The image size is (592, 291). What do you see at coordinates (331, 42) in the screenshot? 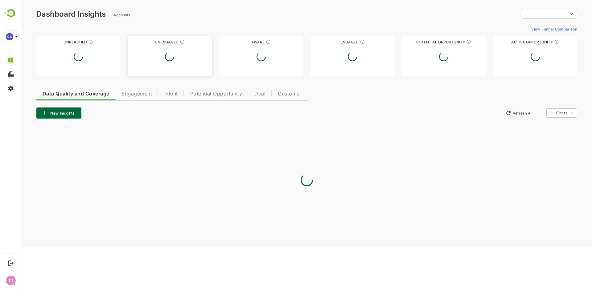
I see `div: Engaged` at bounding box center [331, 42].